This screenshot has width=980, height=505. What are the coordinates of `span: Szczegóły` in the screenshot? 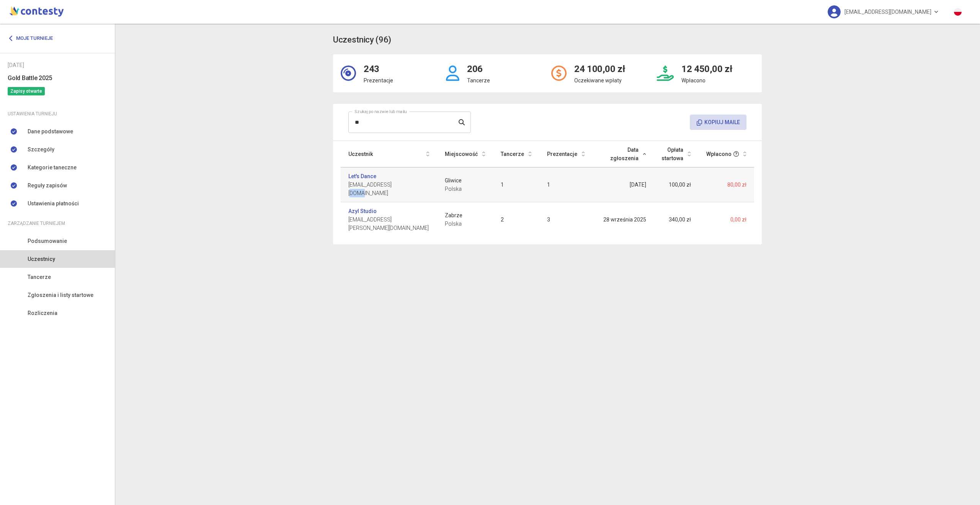 It's located at (41, 149).